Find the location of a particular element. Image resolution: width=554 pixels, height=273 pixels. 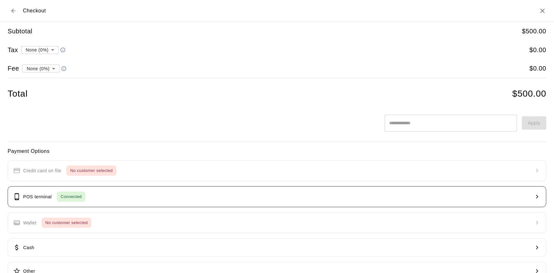

h5: Fee is located at coordinates (13, 68).